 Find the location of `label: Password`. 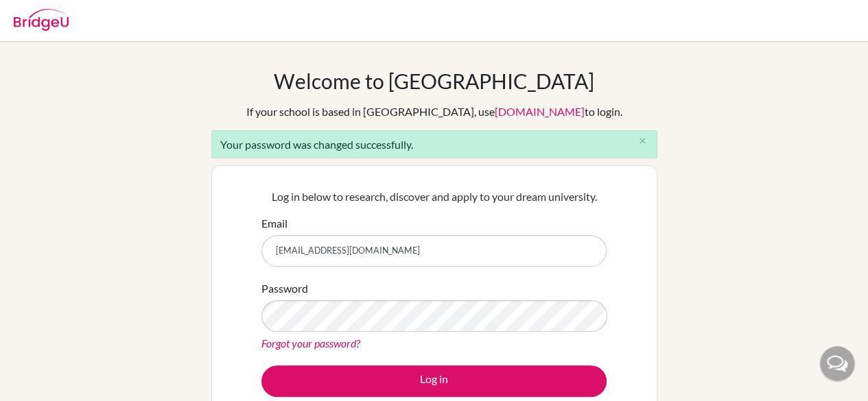

label: Password is located at coordinates (284, 288).